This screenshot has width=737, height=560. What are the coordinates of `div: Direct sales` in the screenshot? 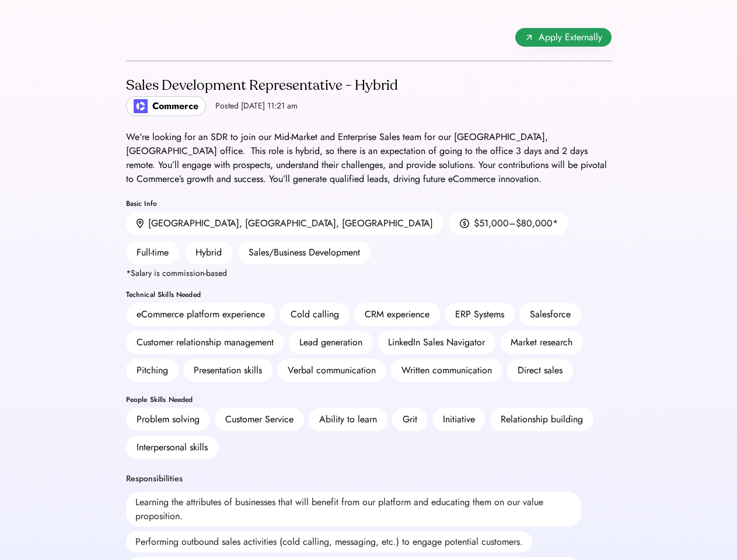 It's located at (540, 370).